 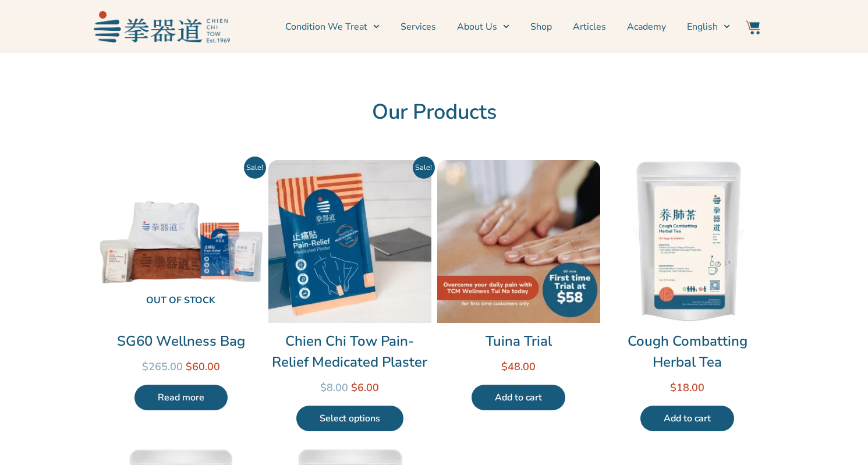 What do you see at coordinates (518, 397) in the screenshot?
I see `a: Add to cart: “Tuina Trial”` at bounding box center [518, 397].